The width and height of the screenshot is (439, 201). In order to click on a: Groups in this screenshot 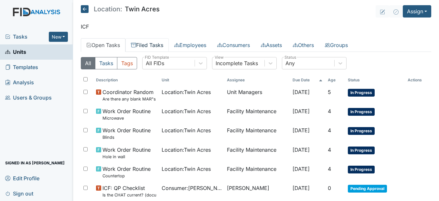, I will do `click(336, 45)`.